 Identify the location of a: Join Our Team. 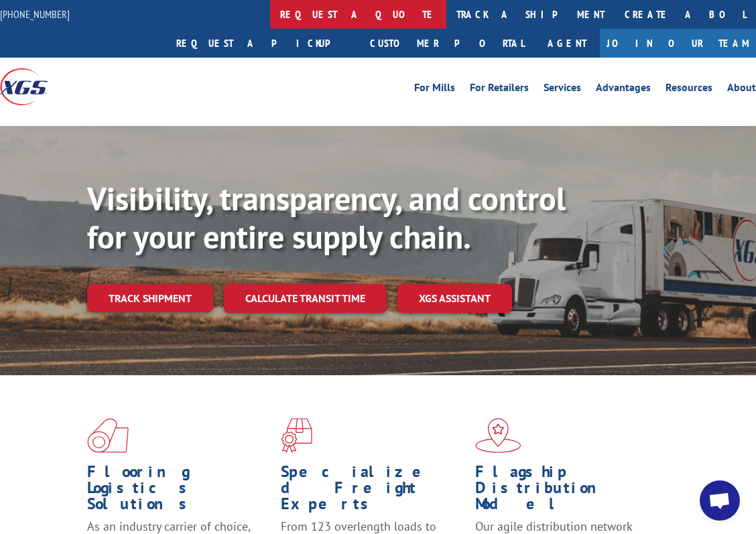
(678, 43).